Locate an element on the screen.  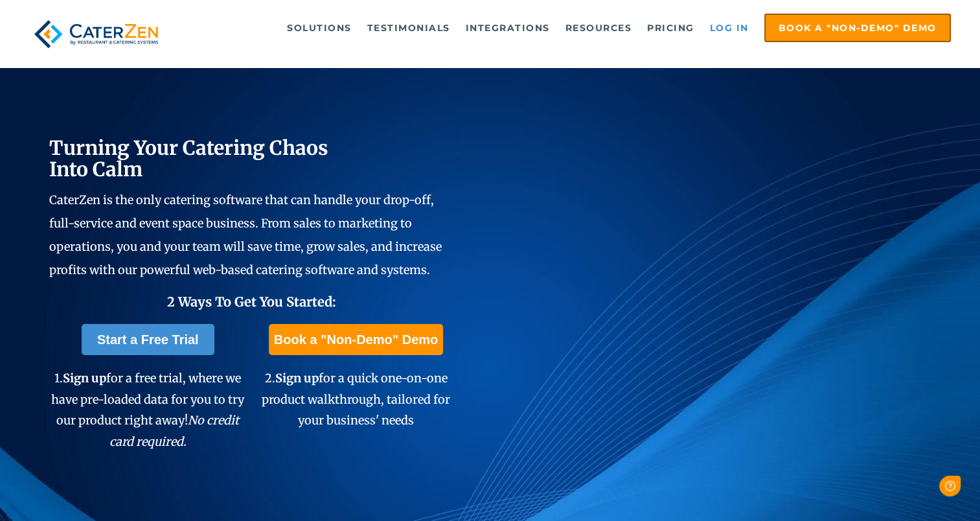
a: Integrations is located at coordinates (508, 28).